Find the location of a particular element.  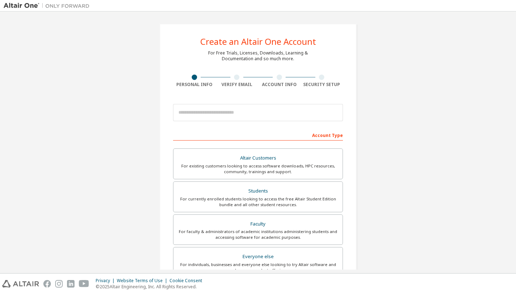

p: © 2025 Altair Engineering, Inc. All Rights Reserved. is located at coordinates (151, 286).